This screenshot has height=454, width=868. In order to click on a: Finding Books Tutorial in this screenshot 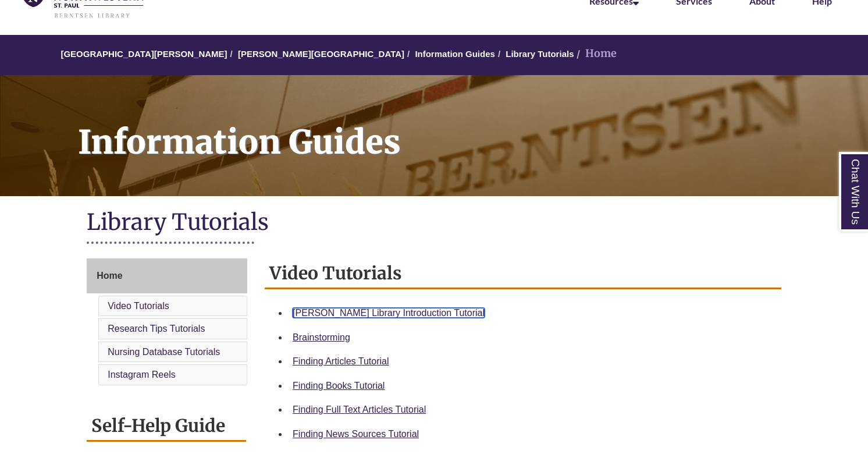, I will do `click(339, 385)`.